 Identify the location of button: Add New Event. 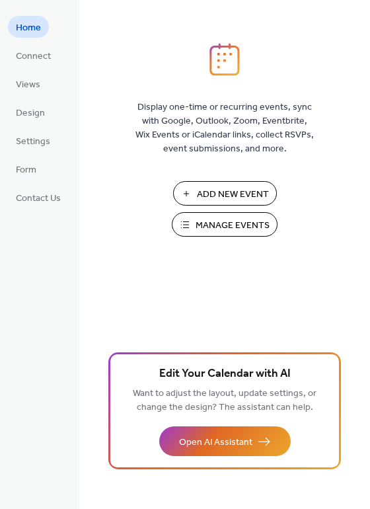
(225, 193).